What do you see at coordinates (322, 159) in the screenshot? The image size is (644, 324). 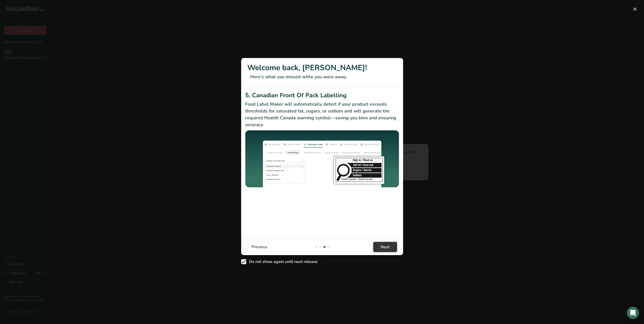 I see `img: Canadian Front Of Pack Labelling` at bounding box center [322, 159].